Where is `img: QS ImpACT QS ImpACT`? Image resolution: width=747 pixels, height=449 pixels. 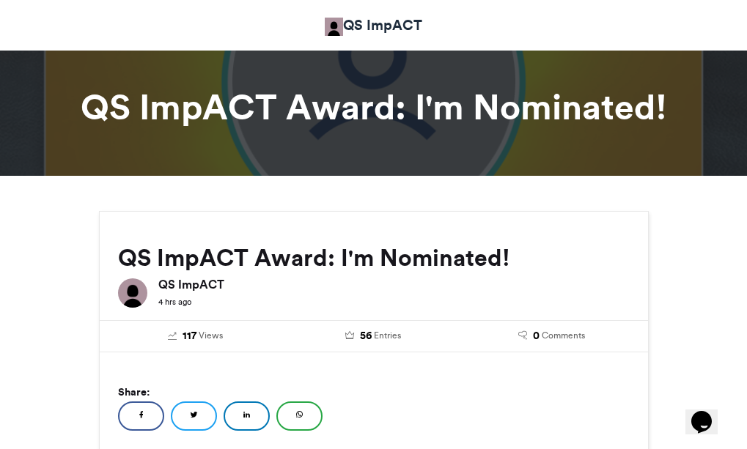
img: QS ImpACT QS ImpACT is located at coordinates (334, 26).